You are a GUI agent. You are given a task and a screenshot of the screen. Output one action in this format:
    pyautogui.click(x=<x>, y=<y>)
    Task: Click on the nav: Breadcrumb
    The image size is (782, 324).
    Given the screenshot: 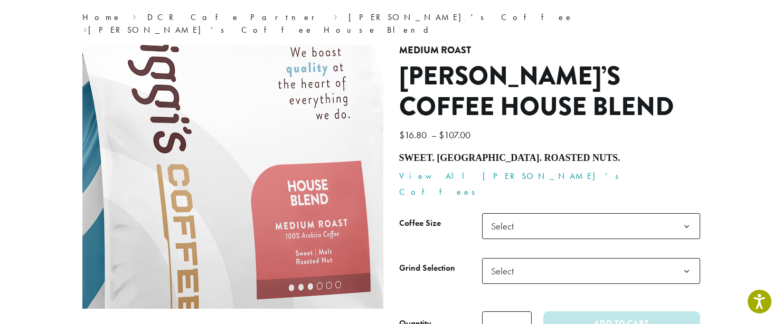 What is the action you would take?
    pyautogui.click(x=391, y=24)
    